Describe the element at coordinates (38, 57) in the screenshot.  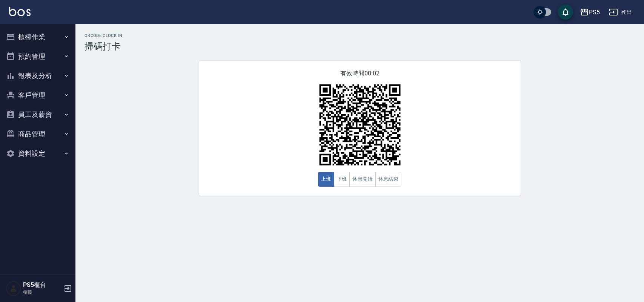
I see `button: 預約管理` at that location.